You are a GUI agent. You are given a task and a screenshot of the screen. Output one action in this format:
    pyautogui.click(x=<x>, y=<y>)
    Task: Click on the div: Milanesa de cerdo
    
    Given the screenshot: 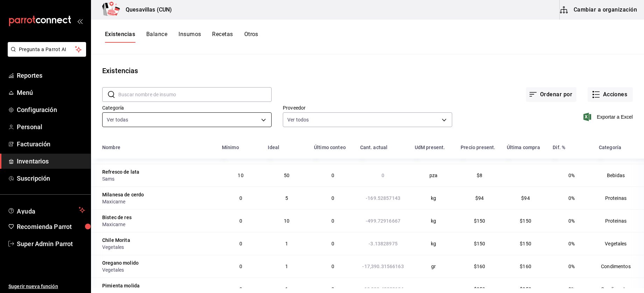 What is the action you would take?
    pyautogui.click(x=123, y=195)
    